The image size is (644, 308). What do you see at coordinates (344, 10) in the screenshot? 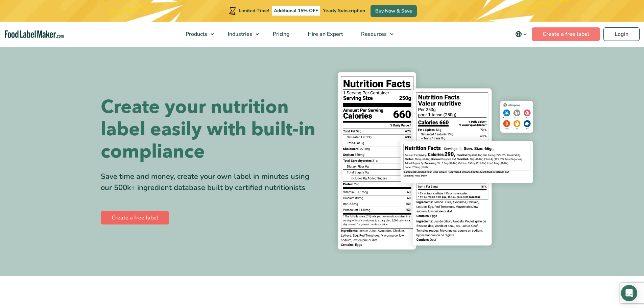
I see `span: Yearly Subscription` at bounding box center [344, 10].